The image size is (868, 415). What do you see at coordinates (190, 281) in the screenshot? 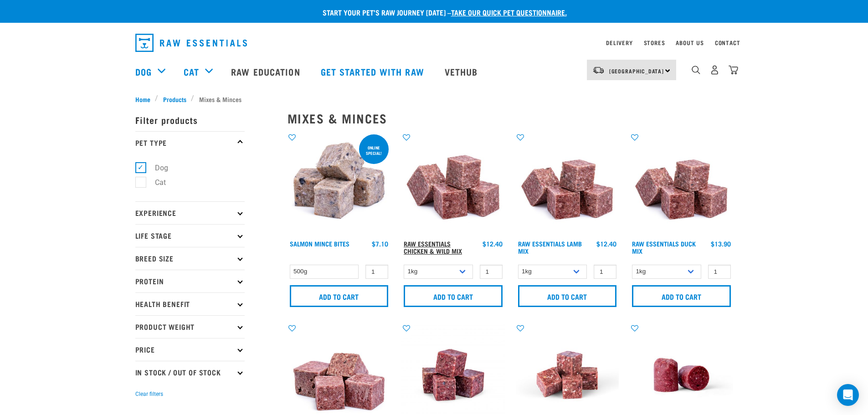
I see `p: Protein` at bounding box center [190, 281].